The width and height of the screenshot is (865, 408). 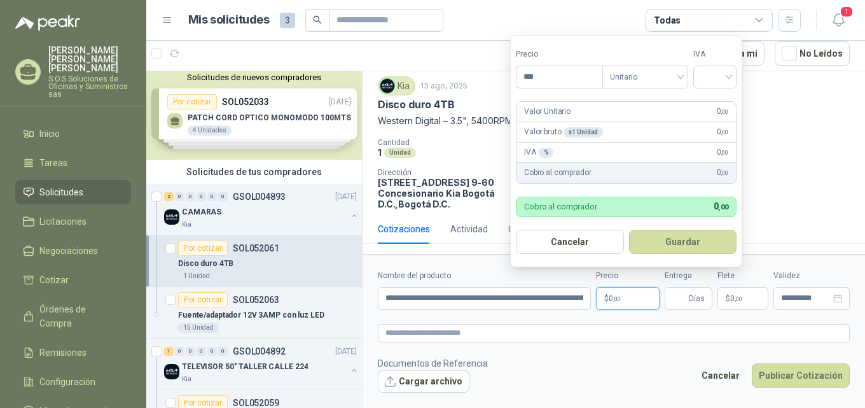 What do you see at coordinates (73, 316) in the screenshot?
I see `a: Órdenes de Compra` at bounding box center [73, 316].